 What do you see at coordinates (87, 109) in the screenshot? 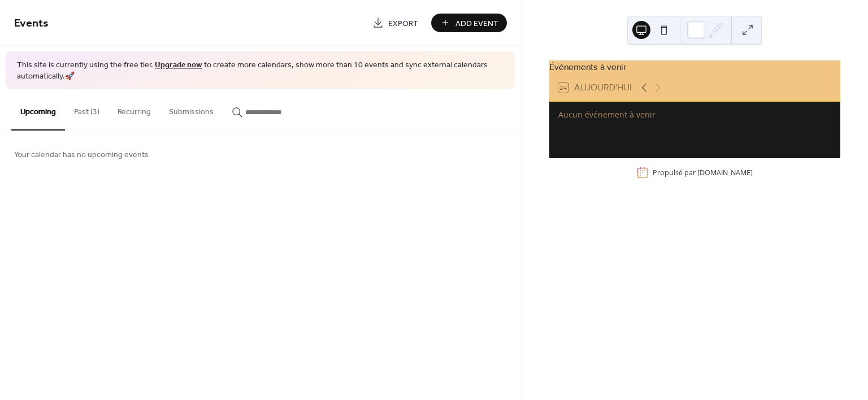
I see `button: Past (3)` at bounding box center [87, 109].